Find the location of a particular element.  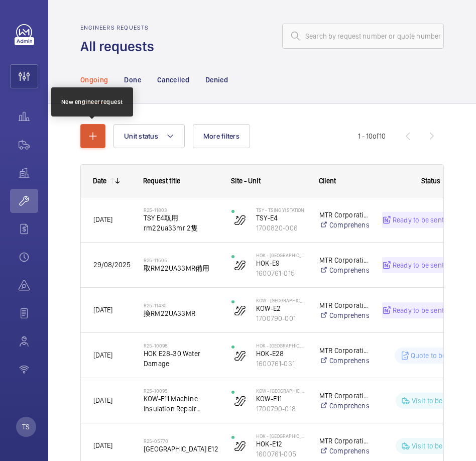

span: Request title is located at coordinates (162, 181).